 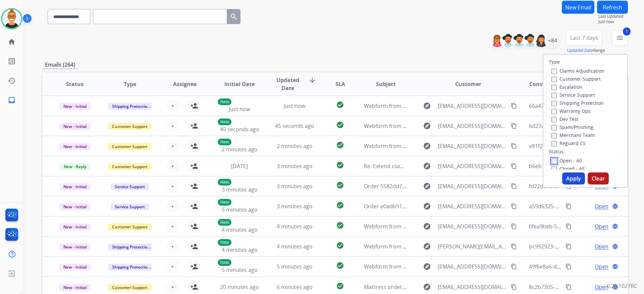 I want to click on input: Customer Support, so click(x=554, y=79).